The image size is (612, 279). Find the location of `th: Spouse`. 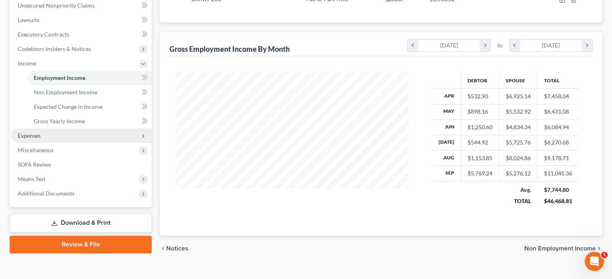

th: Spouse is located at coordinates (518, 80).